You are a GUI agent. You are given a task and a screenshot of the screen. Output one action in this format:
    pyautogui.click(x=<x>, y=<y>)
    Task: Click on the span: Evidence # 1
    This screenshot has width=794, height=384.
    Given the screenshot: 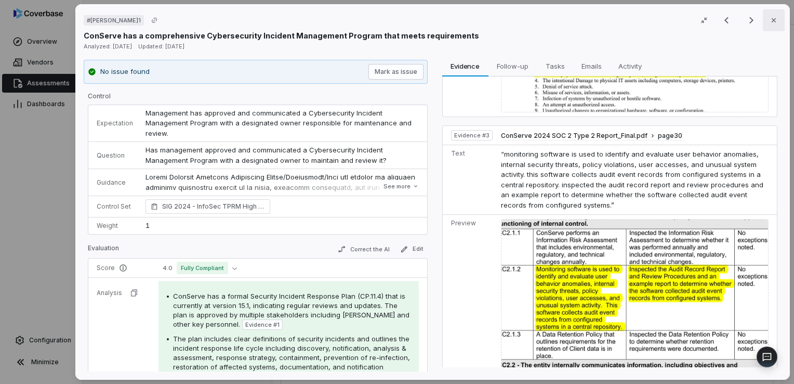 What is the action you would take?
    pyautogui.click(x=263, y=324)
    